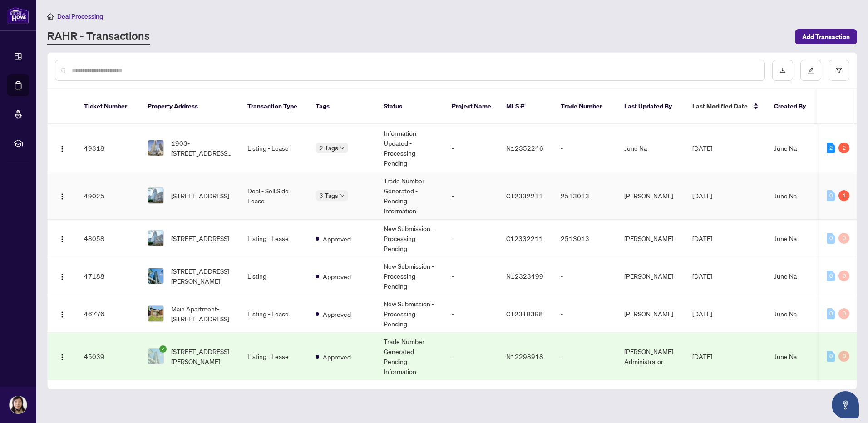  Describe the element at coordinates (163, 349) in the screenshot. I see `span: check-circle` at that location.